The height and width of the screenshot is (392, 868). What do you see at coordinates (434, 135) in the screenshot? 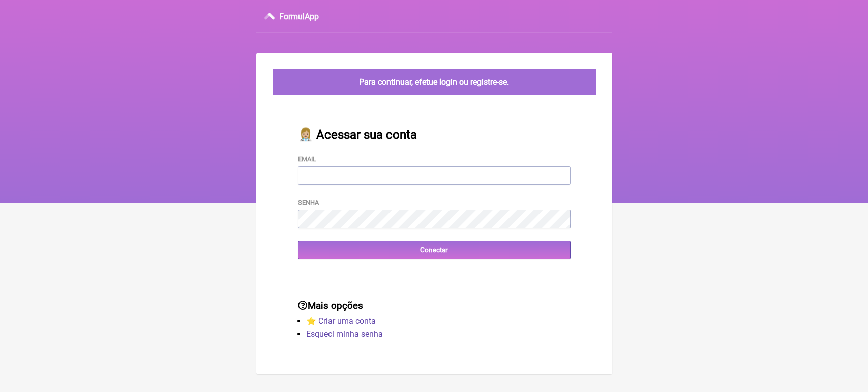
I see `h2: 👩🏼‍⚕️ Acessar sua conta` at bounding box center [434, 135].